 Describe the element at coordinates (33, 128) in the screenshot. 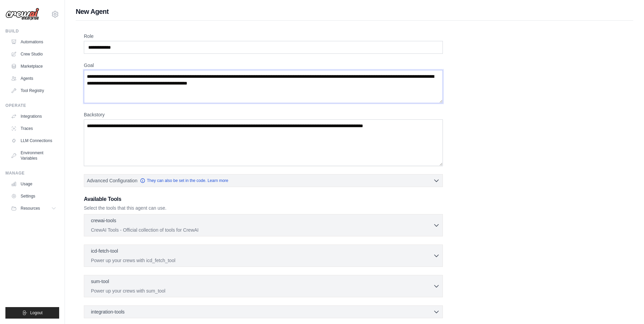

I see `a: Traces` at that location.